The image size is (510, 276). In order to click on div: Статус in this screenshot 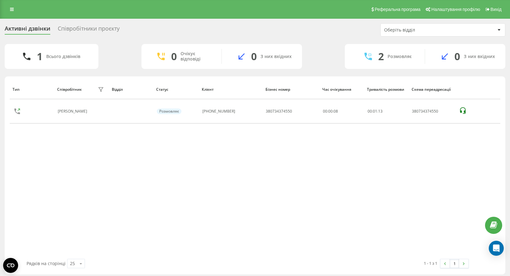, I will do `click(176, 90)`.